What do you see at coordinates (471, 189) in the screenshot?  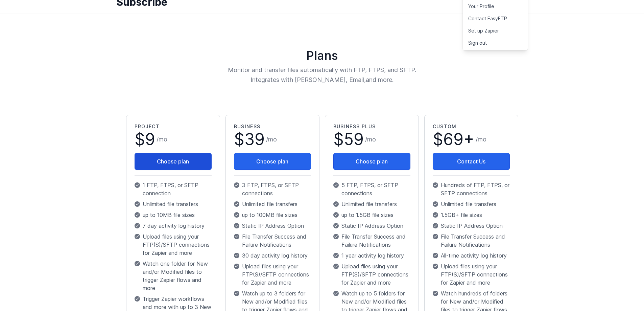 I see `p: Hundreds of FTP, FTPS, or SFTP connections` at bounding box center [471, 189].